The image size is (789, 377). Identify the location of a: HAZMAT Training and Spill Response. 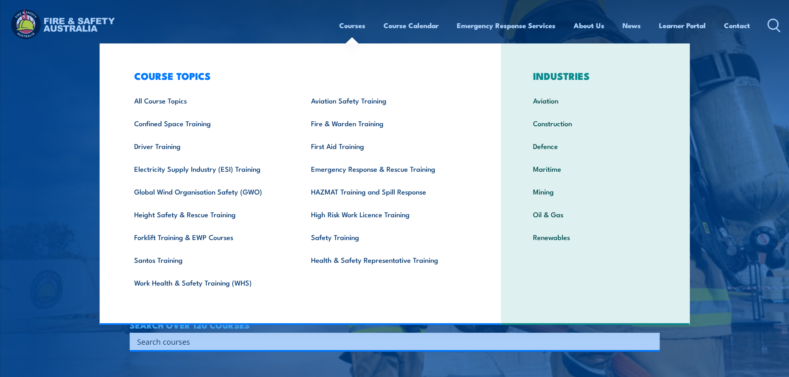
(386, 191).